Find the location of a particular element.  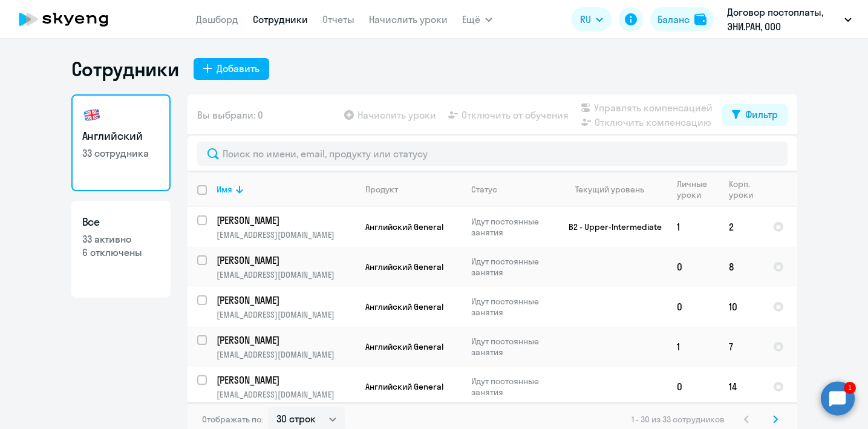

td: 2 is located at coordinates (741, 227).